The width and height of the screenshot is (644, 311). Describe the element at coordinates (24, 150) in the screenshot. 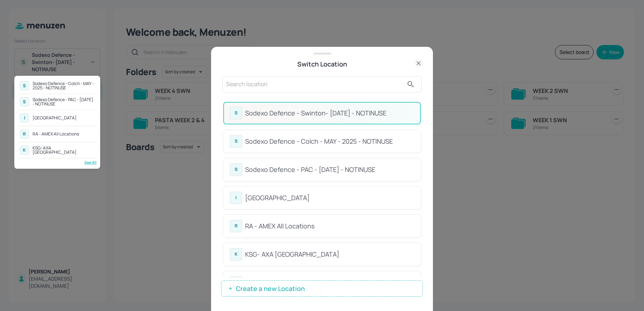

I see `div: K` at that location.